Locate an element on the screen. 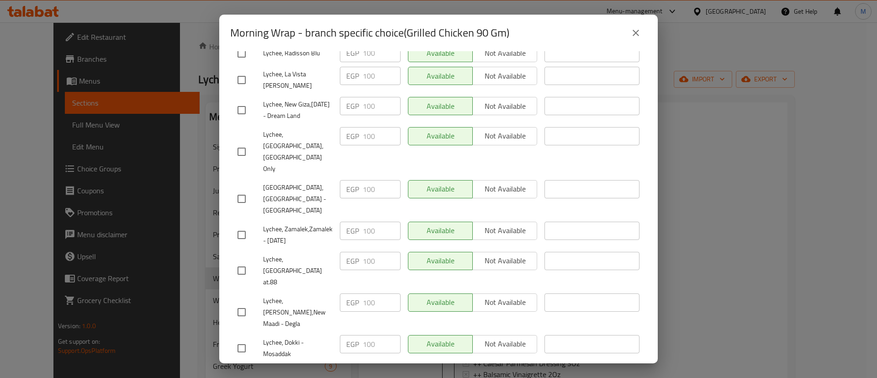  h2: Morning Wrap - branch specific choice(Grilled Chicken 90 Gm) is located at coordinates (369, 33).